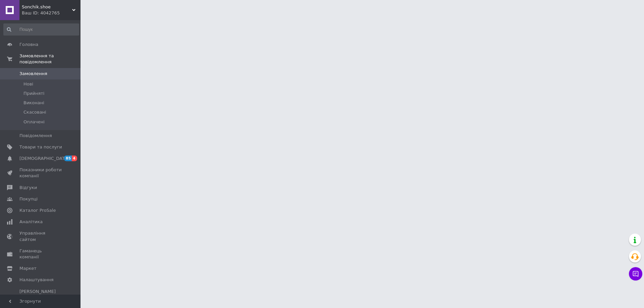 This screenshot has height=308, width=644. Describe the element at coordinates (41, 236) in the screenshot. I see `span: Управління сайтом` at that location.